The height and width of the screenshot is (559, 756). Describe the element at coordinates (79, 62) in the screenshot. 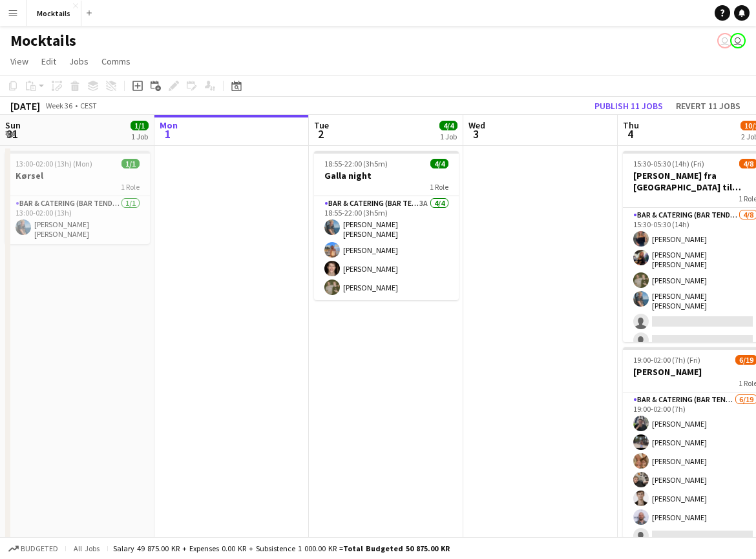

I see `span: Jobs` at that location.